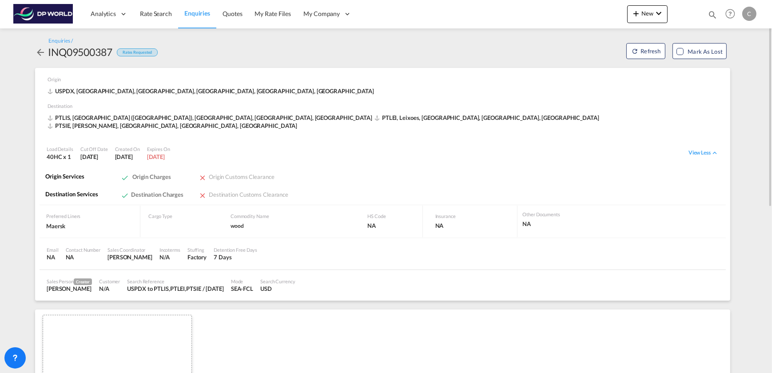  I want to click on span: New, so click(648, 13).